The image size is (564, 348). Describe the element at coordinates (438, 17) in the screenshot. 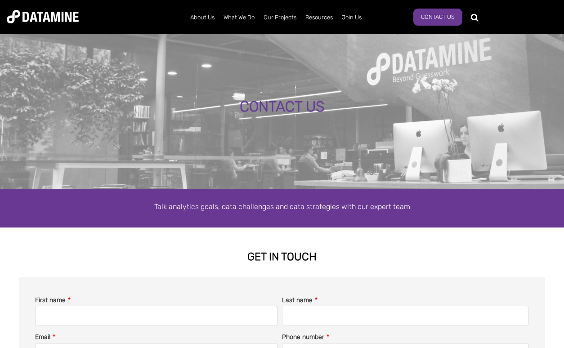

I see `a: Contact Us` at that location.